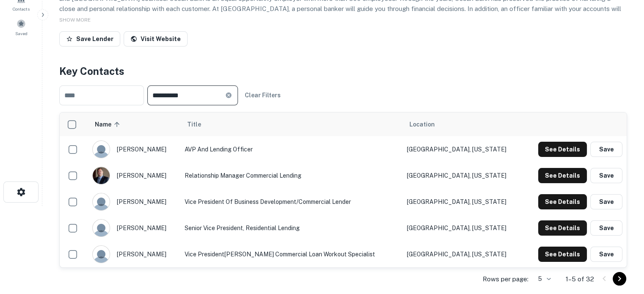 This screenshot has height=294, width=644. I want to click on p: 1–5 of 32, so click(580, 279).